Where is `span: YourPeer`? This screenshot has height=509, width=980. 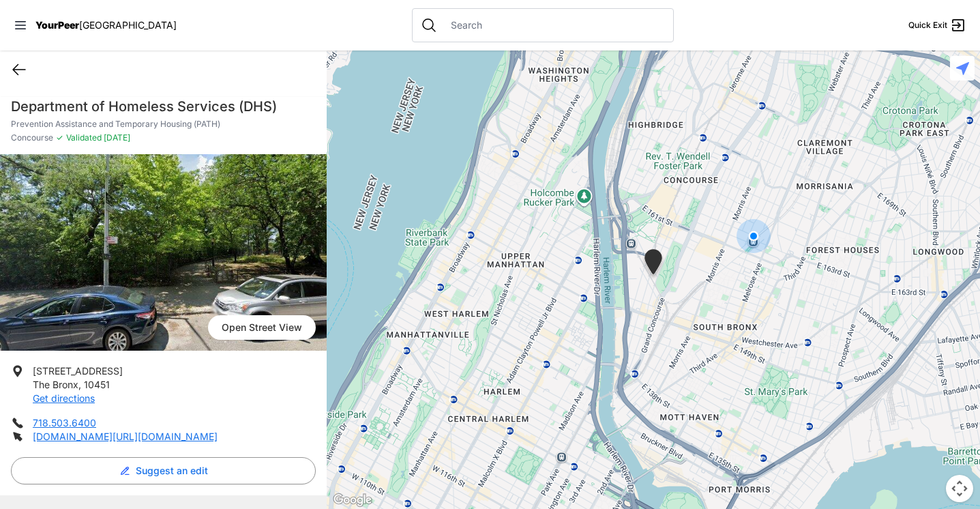 span: YourPeer is located at coordinates (57, 25).